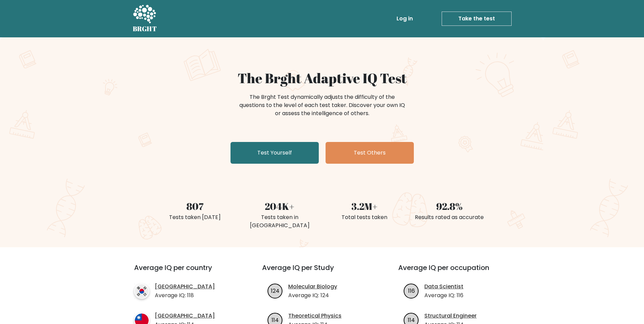  I want to click on p: Average IQ: 124, so click(313, 296).